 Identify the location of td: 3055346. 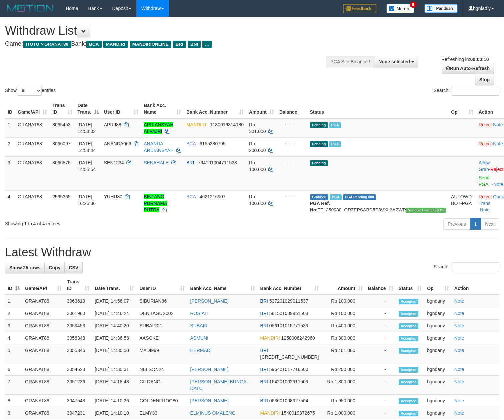
(78, 354).